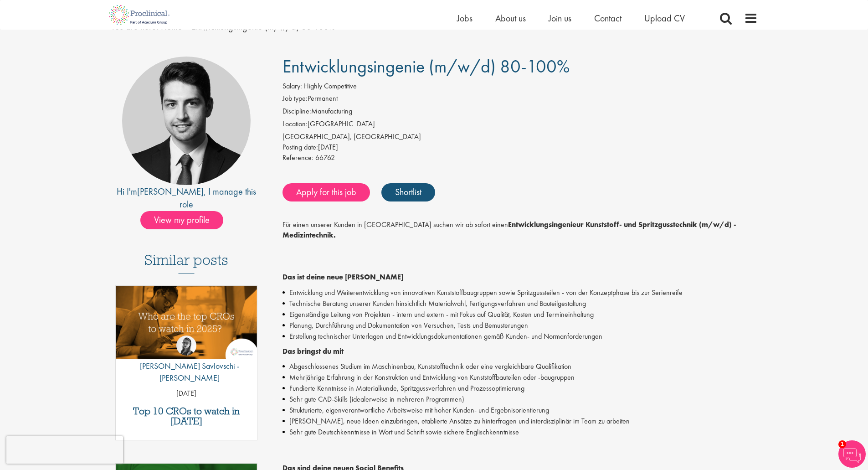 Image resolution: width=868 pixels, height=470 pixels. I want to click on li: Manufacturing, so click(520, 113).